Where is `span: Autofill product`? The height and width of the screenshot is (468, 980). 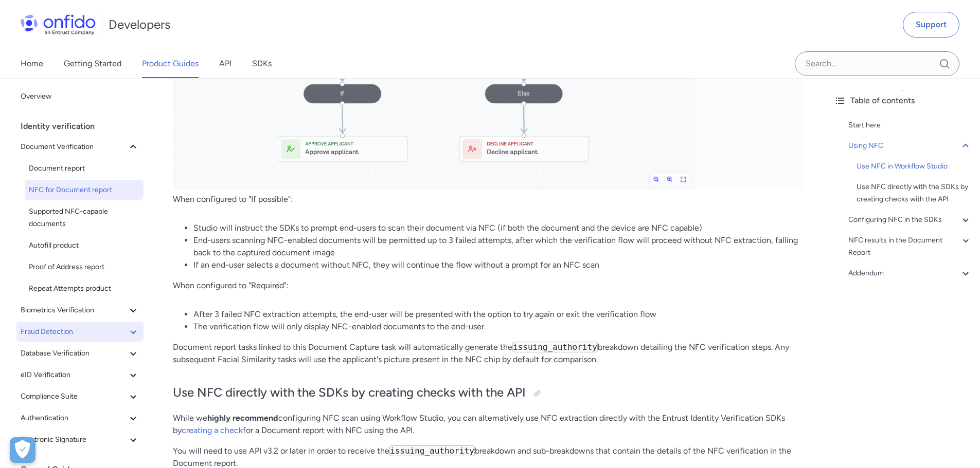
span: Autofill product is located at coordinates (84, 246).